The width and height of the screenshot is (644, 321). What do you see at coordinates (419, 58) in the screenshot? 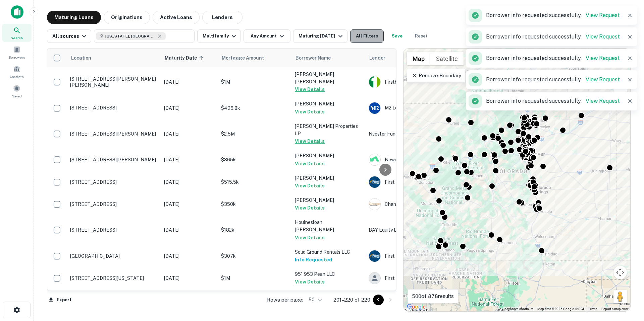
I see `th: Lender` at bounding box center [419, 58].